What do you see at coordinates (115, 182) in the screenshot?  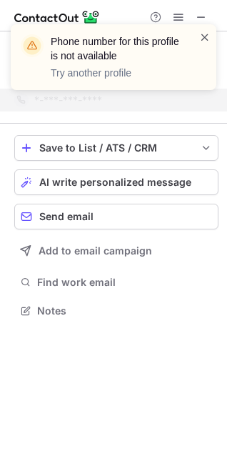 I see `span: AI write personalized message` at bounding box center [115, 182].